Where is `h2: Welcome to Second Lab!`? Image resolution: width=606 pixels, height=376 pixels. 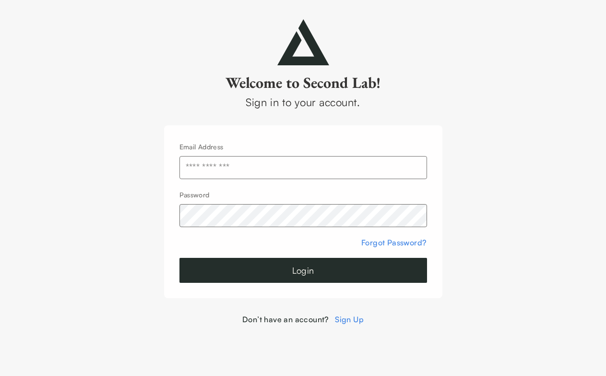
h2: Welcome to Second Lab! is located at coordinates (303, 83).